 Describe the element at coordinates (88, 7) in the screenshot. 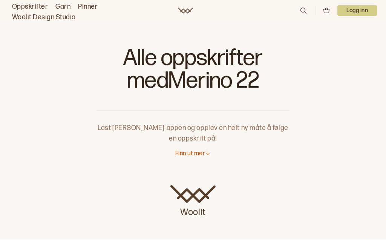

I see `a: Pinner` at that location.